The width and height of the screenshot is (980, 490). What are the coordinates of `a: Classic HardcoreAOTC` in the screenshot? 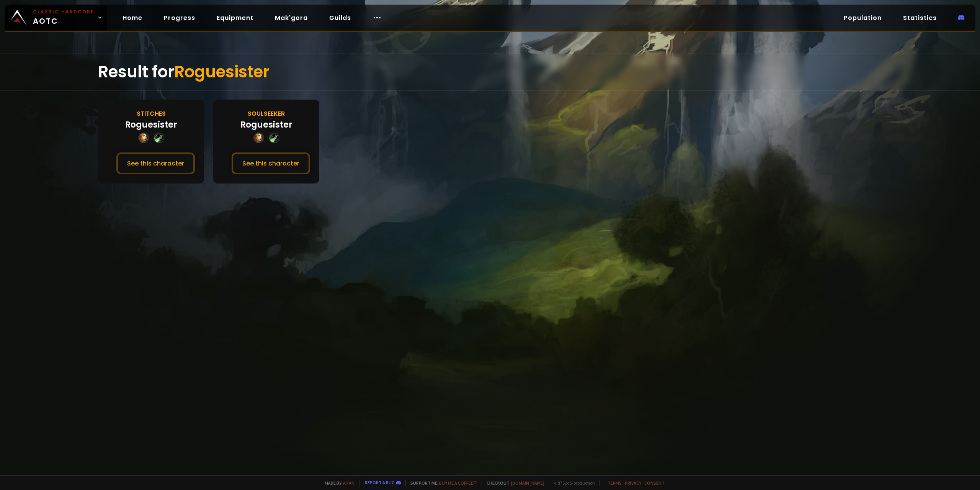 It's located at (55, 18).